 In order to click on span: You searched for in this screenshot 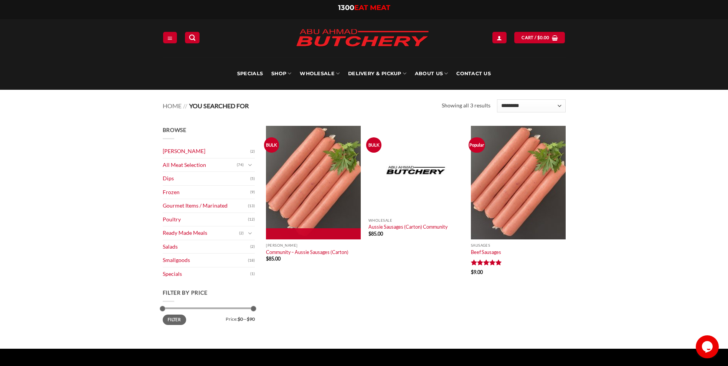, I will do `click(219, 106)`.